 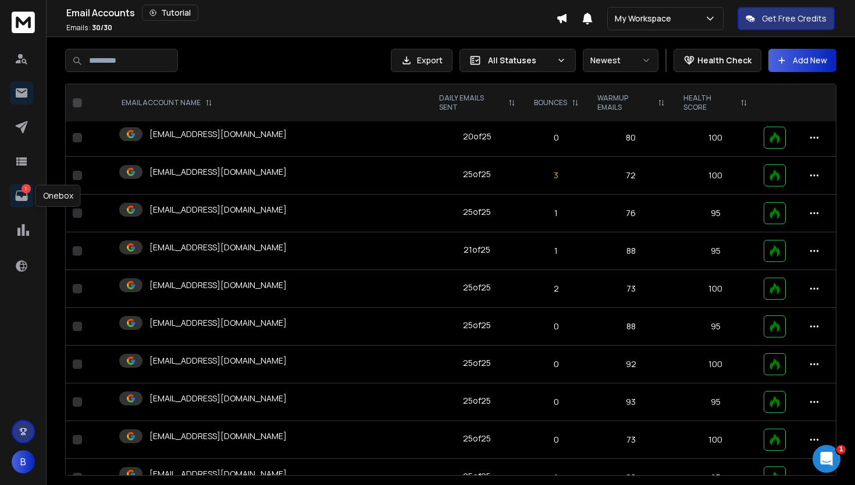 I want to click on button: Tutorial, so click(x=170, y=13).